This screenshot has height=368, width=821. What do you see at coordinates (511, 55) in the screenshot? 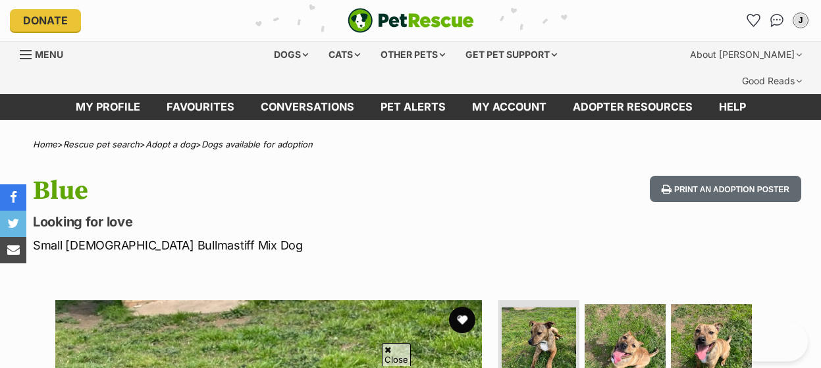
I see `div: Get pet support` at bounding box center [511, 55].